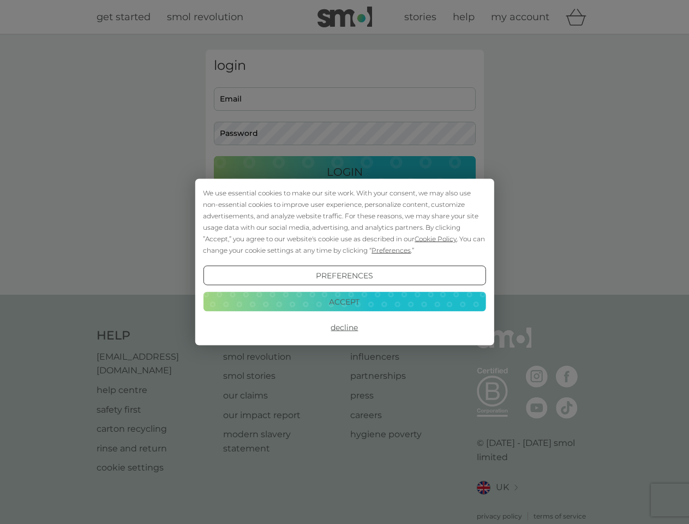 This screenshot has width=689, height=524. I want to click on button: Accept, so click(344, 301).